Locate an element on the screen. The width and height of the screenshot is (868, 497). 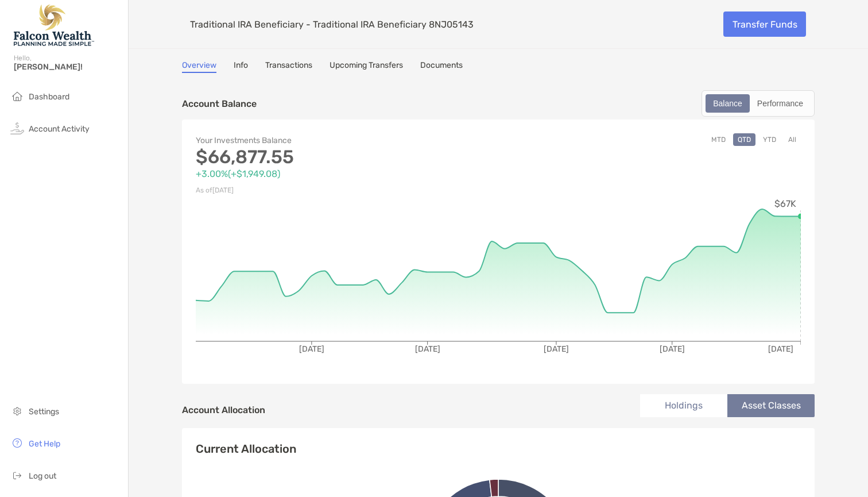
a: Documents is located at coordinates (441, 67).